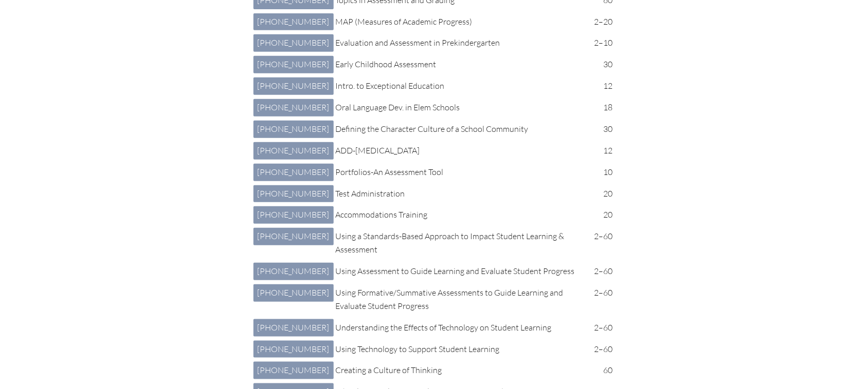 The width and height of the screenshot is (868, 389). What do you see at coordinates (459, 272) in the screenshot?
I see `p: Using Assessment to Guide Learning and Evaluate Student Progress` at bounding box center [459, 272].